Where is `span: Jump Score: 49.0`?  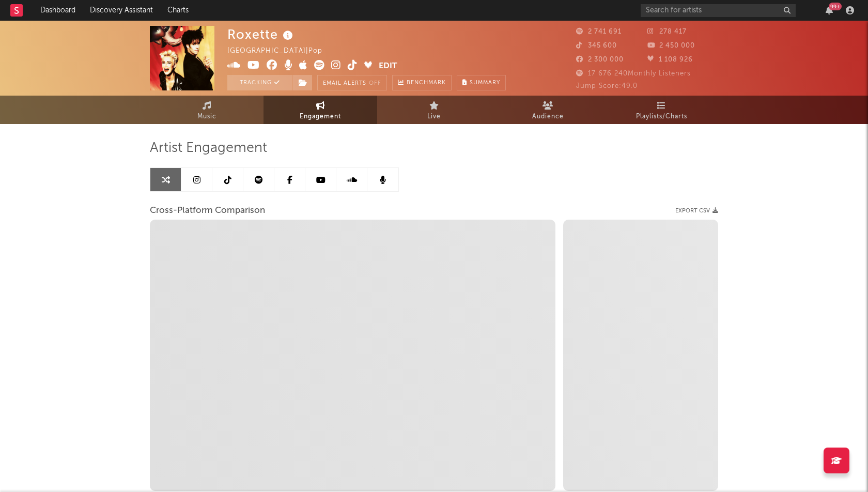 span: Jump Score: 49.0 is located at coordinates (607, 86).